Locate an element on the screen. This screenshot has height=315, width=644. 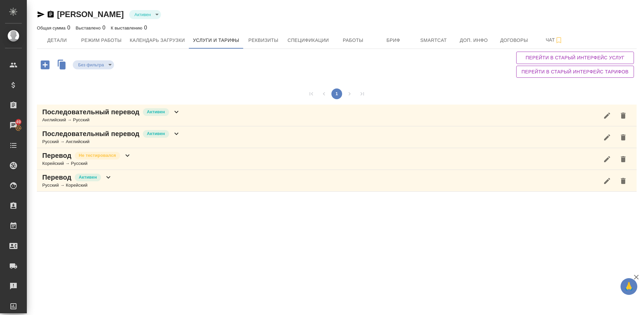
button: Скопировать ссылку для ЯМессенджера is located at coordinates (41, 14).